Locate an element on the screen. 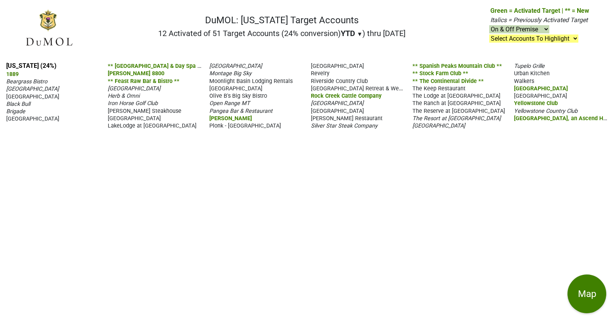 This screenshot has height=321, width=614. span: The Keep Restaurant is located at coordinates (438, 88).